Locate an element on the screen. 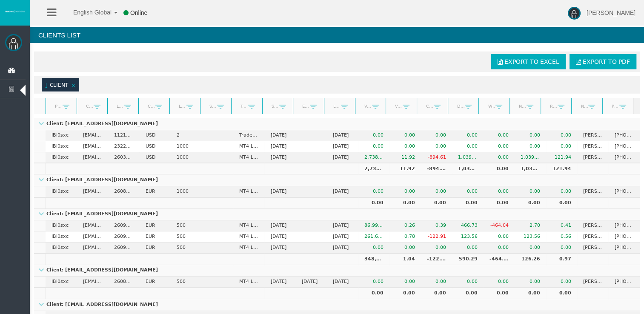  a: Name is located at coordinates (582, 106).